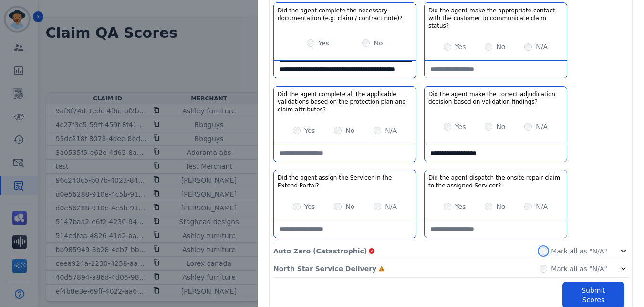 This screenshot has height=307, width=644. I want to click on p: North Star Service Delivery, so click(325, 268).